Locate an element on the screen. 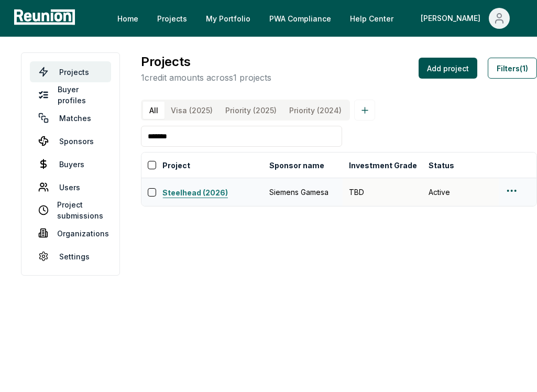 The image size is (537, 392). button: Add project is located at coordinates (448, 68).